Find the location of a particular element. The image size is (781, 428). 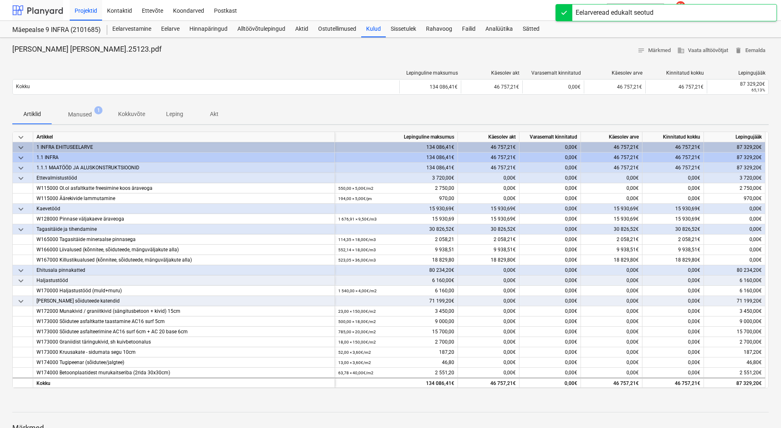

span: 1.1 INFRA is located at coordinates (48, 157).